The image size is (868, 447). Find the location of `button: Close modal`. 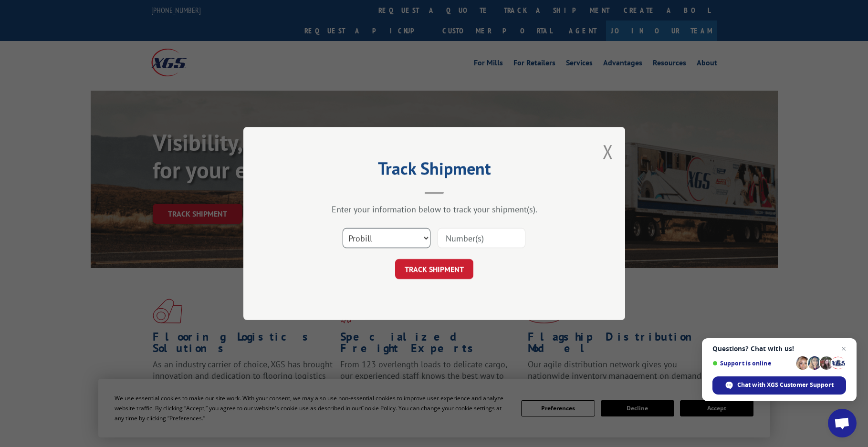

button: Close modal is located at coordinates (607, 152).